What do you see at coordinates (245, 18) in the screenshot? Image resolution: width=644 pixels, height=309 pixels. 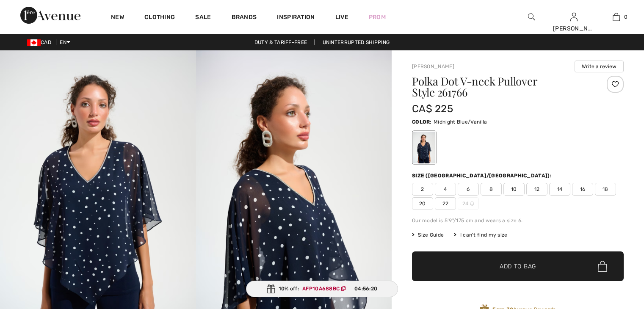 I see `a: Brands` at bounding box center [245, 18].